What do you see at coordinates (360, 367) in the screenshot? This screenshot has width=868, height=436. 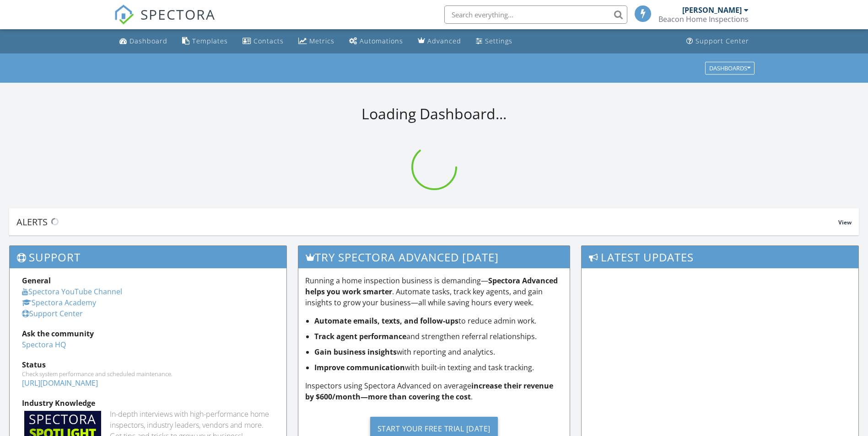 I see `strong: Improve communication` at bounding box center [360, 367].